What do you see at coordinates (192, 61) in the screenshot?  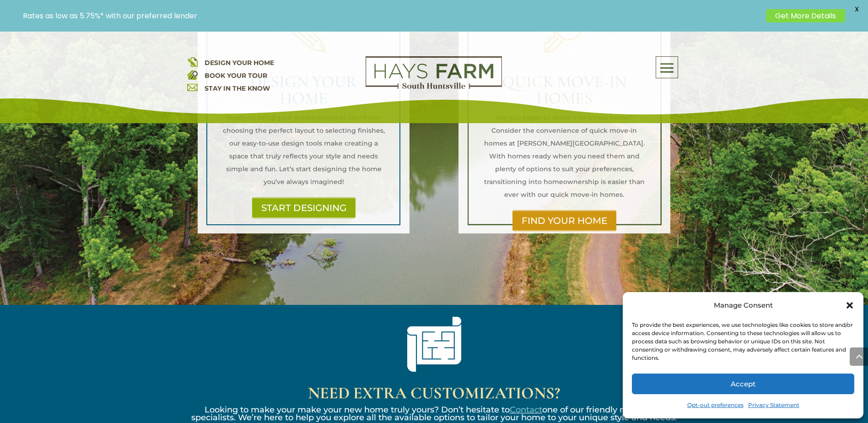 I see `img: design your home` at bounding box center [192, 61].